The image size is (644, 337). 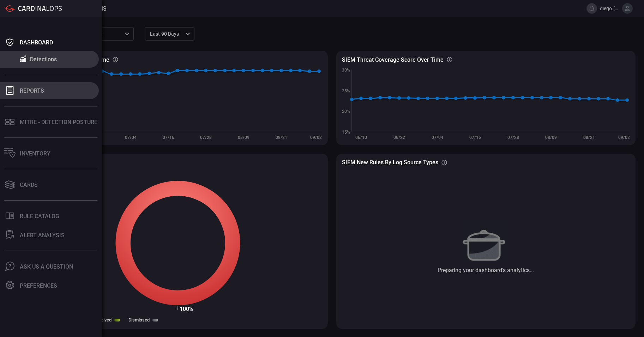 What do you see at coordinates (43, 59) in the screenshot?
I see `div: Detections` at bounding box center [43, 59].